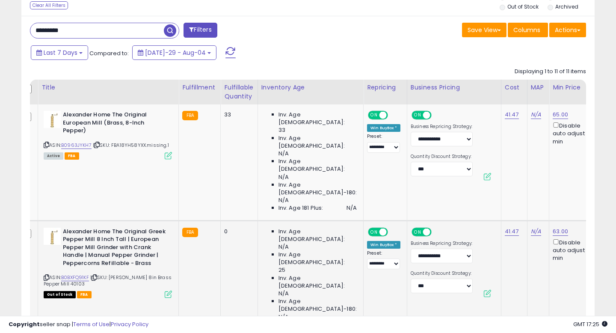  What do you see at coordinates (108, 87) in the screenshot?
I see `div: Title` at bounding box center [108, 87].